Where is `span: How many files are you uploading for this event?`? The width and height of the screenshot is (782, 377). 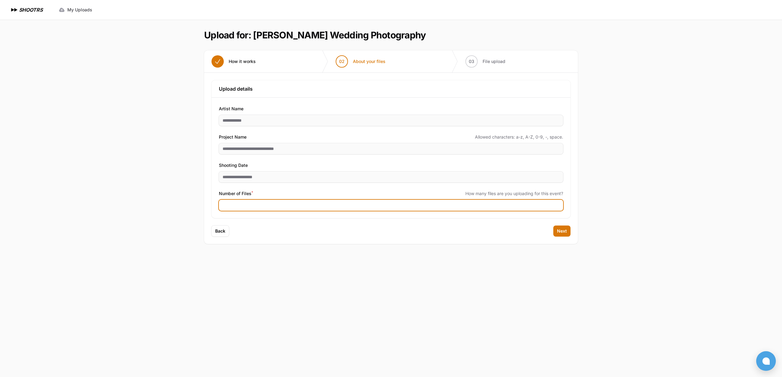 span: How many files are you uploading for this event? is located at coordinates (514, 194).